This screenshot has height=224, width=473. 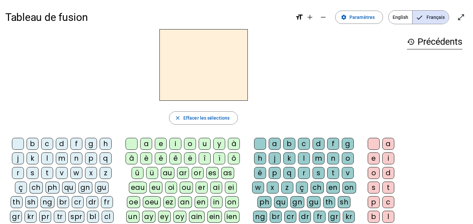 I want to click on div: l, so click(x=47, y=159).